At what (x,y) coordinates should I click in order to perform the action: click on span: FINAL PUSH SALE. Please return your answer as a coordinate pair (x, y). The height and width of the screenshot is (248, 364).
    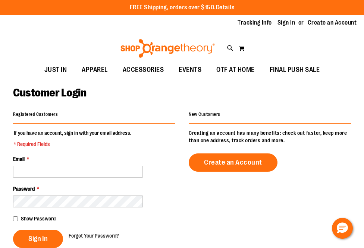
    Looking at the image, I should click on (294, 70).